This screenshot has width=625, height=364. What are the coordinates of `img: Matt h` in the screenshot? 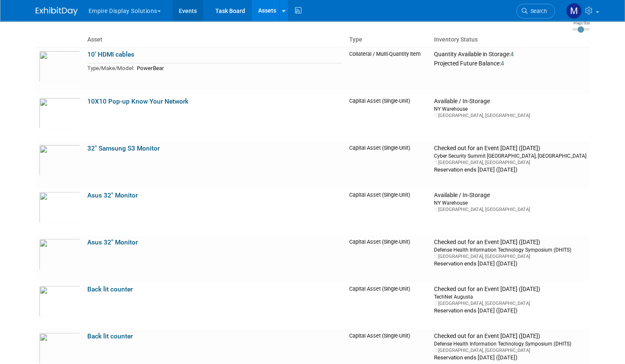 It's located at (574, 11).